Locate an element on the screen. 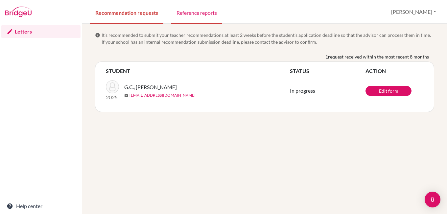 This screenshot has height=214, width=447. span: It’s recommended to submit your teacher recommendations at least 2 weeks before the student’s app... is located at coordinates (268, 38).